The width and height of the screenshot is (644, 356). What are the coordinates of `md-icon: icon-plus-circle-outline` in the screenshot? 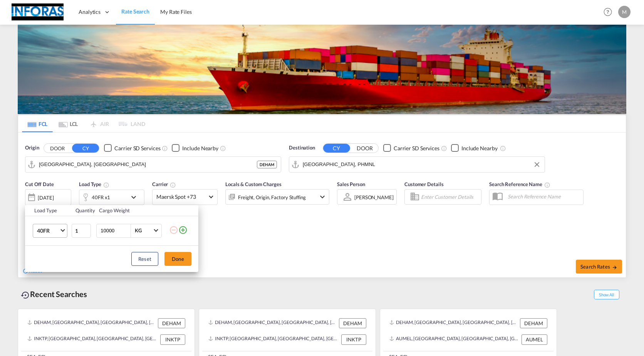 It's located at (183, 230).